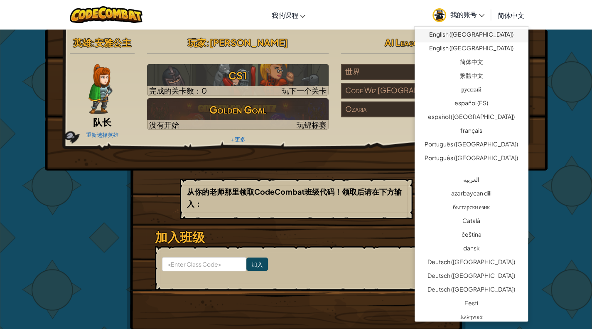 The width and height of the screenshot is (592, 329). I want to click on a: azərbaycan dili, so click(471, 194).